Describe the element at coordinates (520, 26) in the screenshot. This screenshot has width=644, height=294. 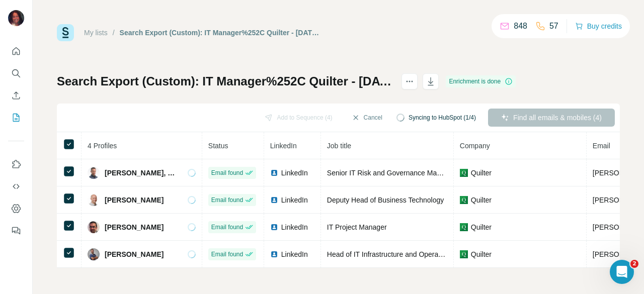
I see `p: 848` at that location.